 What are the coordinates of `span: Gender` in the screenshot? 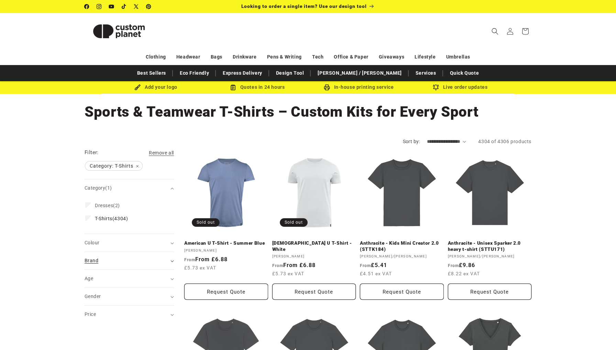 It's located at (93, 296).